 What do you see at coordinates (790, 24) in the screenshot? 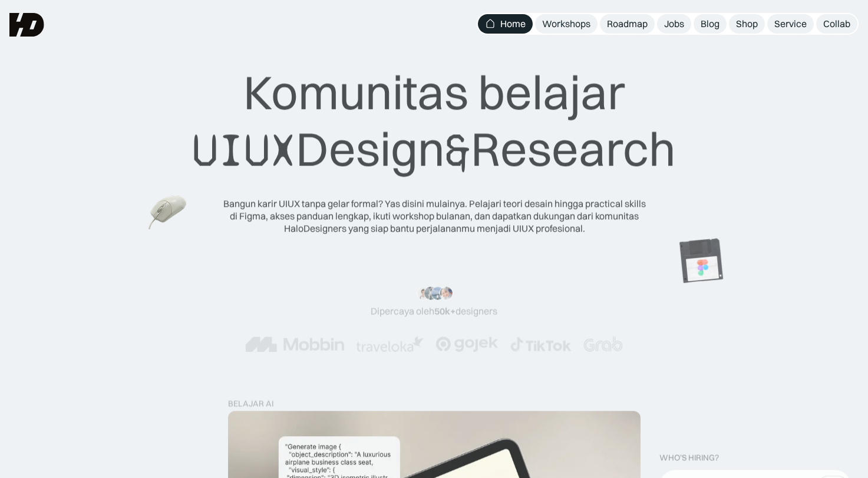
I see `a: Service` at bounding box center [790, 24].